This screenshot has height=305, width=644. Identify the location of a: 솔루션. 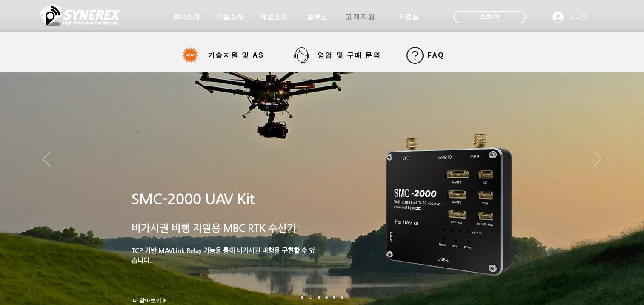
(317, 17).